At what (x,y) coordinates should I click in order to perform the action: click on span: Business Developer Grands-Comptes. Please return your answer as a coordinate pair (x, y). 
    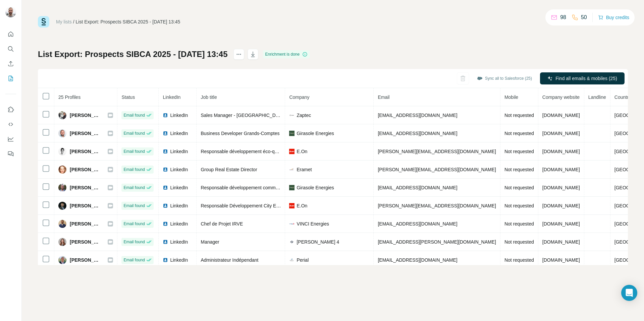
    Looking at the image, I should click on (240, 133).